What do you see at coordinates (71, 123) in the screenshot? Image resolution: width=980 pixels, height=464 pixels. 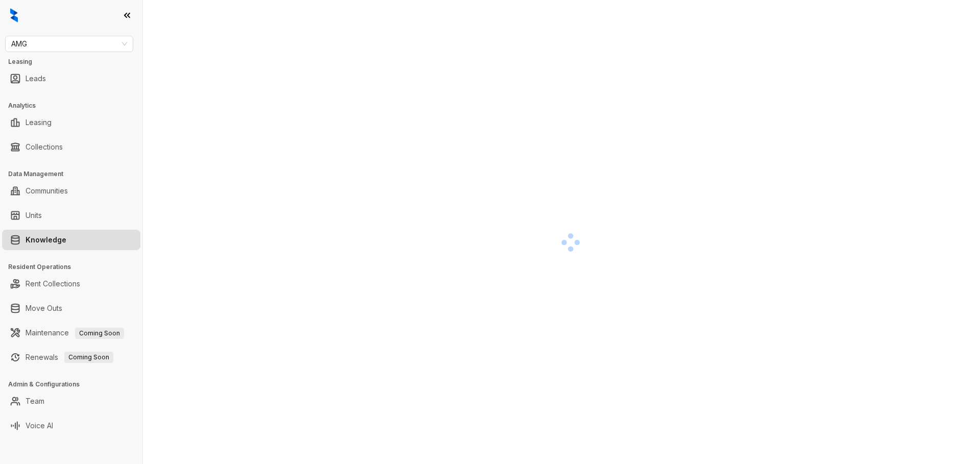 I see `li: Leasing` at bounding box center [71, 123].